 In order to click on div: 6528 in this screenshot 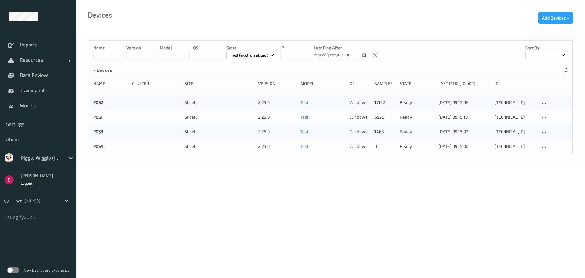, I will do `click(385, 117)`.